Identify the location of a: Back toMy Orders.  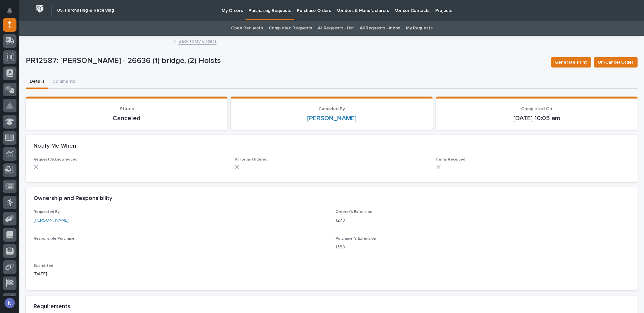
(198, 41).